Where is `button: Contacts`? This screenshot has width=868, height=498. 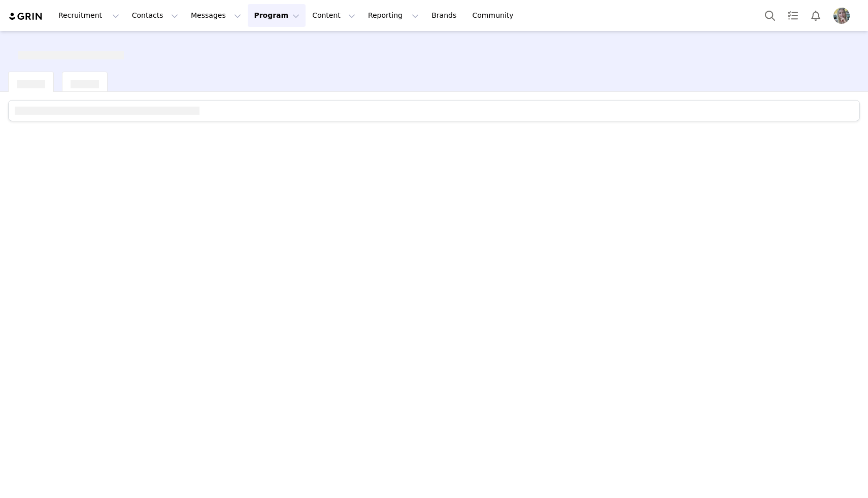 button: Contacts is located at coordinates (155, 15).